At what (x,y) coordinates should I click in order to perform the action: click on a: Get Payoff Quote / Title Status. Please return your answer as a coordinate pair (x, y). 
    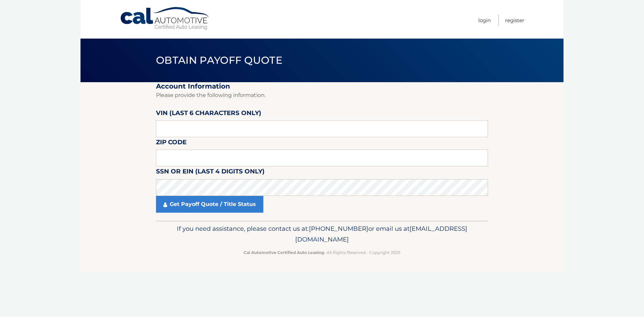
    Looking at the image, I should click on (210, 204).